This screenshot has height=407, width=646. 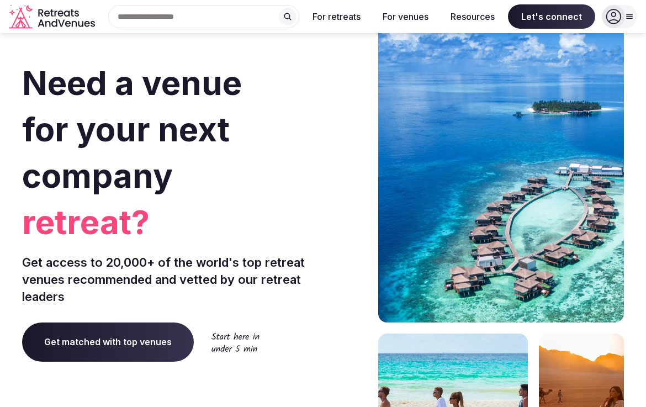 I want to click on p: Get access to 20,000+ of the world's top retreat venues recommended and vetted by our retreat lea..., so click(x=170, y=279).